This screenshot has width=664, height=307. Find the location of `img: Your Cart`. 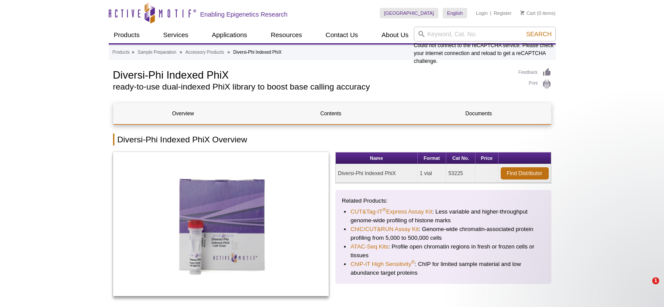

img: Your Cart is located at coordinates (522, 13).